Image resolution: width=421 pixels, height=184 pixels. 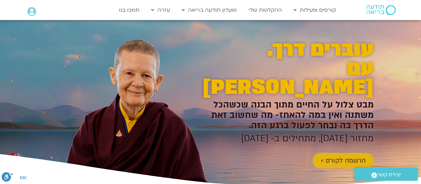 I want to click on img: תודעה בריאה, so click(x=381, y=10).